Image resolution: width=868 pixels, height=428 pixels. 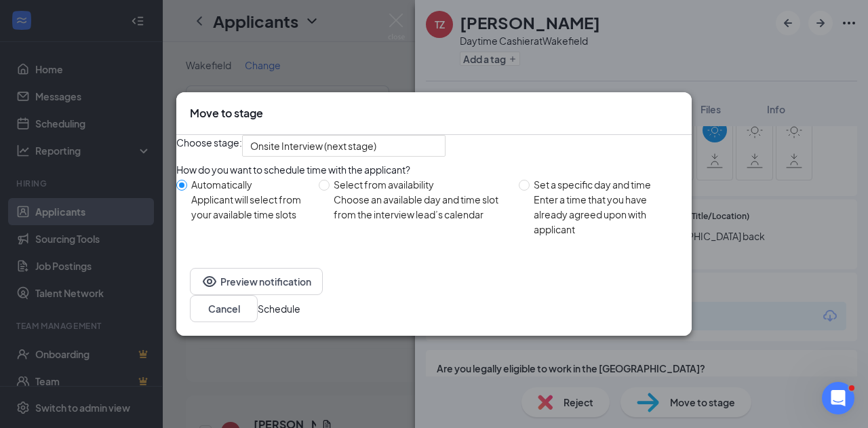 I want to click on button: EyePreview notification, so click(x=256, y=281).